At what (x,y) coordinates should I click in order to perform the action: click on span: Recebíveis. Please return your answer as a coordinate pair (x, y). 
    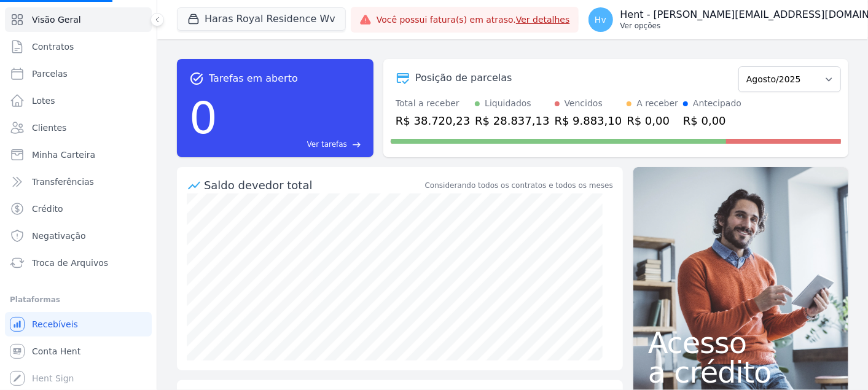
    Looking at the image, I should click on (54, 325).